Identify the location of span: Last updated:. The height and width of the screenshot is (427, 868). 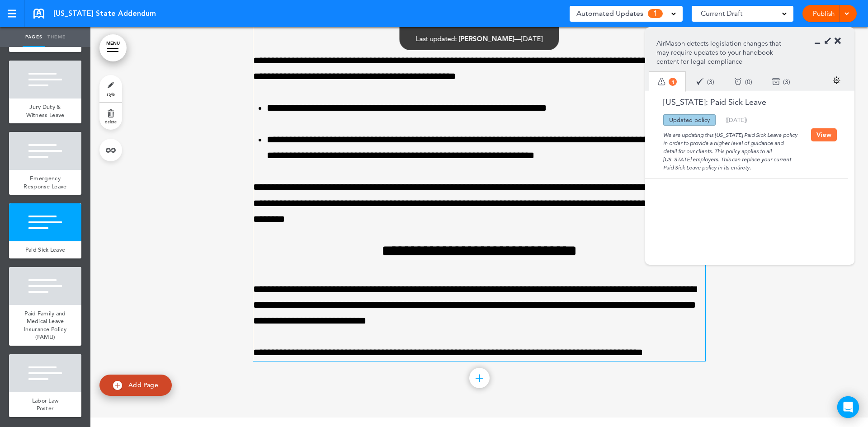
(436, 38).